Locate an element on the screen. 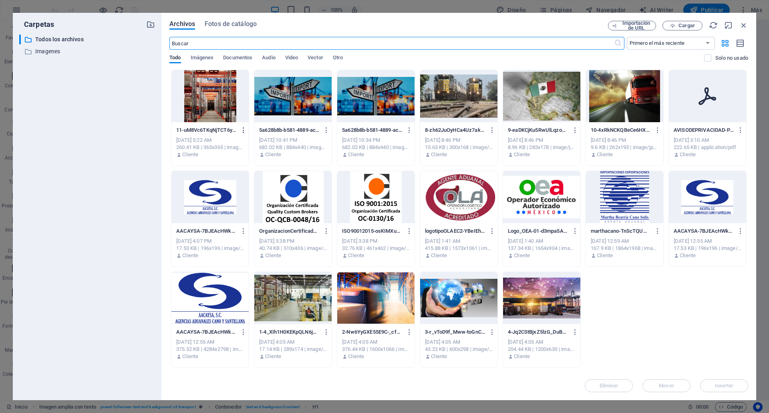  div: 17.14 KB | 289x174 | image/jpeg is located at coordinates (293, 349).